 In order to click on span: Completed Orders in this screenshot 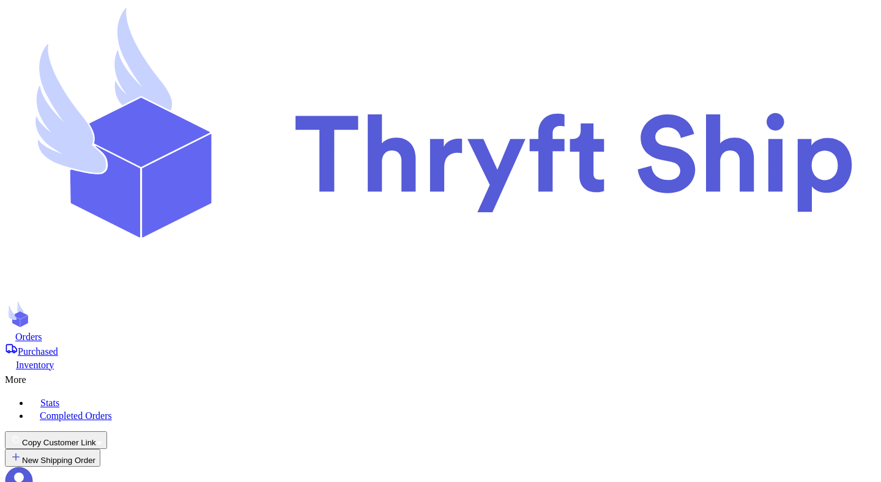, I will do `click(76, 415)`.